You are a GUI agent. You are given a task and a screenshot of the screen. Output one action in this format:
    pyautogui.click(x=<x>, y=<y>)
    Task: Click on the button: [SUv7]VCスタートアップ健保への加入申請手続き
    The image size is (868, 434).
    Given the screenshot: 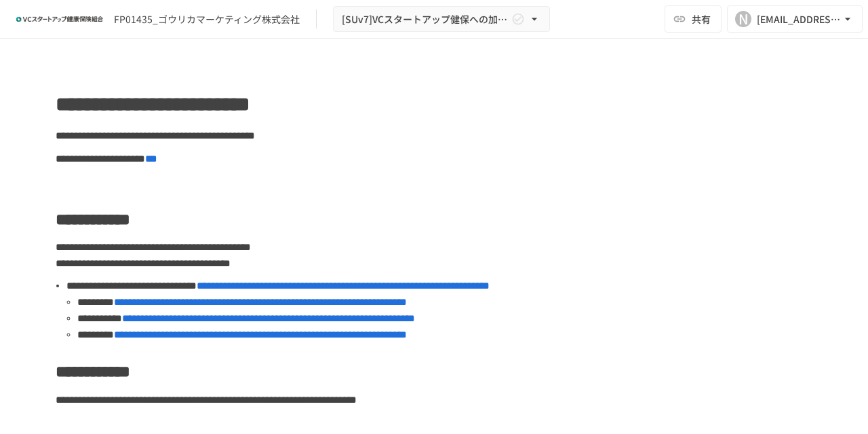 What is the action you would take?
    pyautogui.click(x=442, y=19)
    